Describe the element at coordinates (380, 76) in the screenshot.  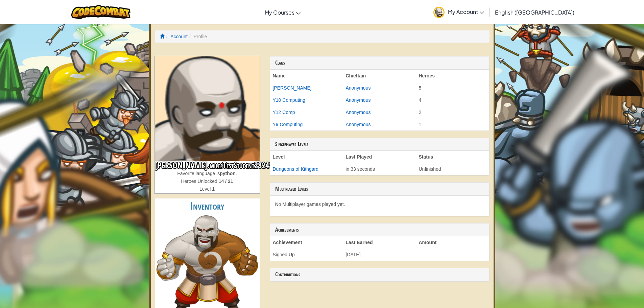
I see `th: Chieftain` at that location.